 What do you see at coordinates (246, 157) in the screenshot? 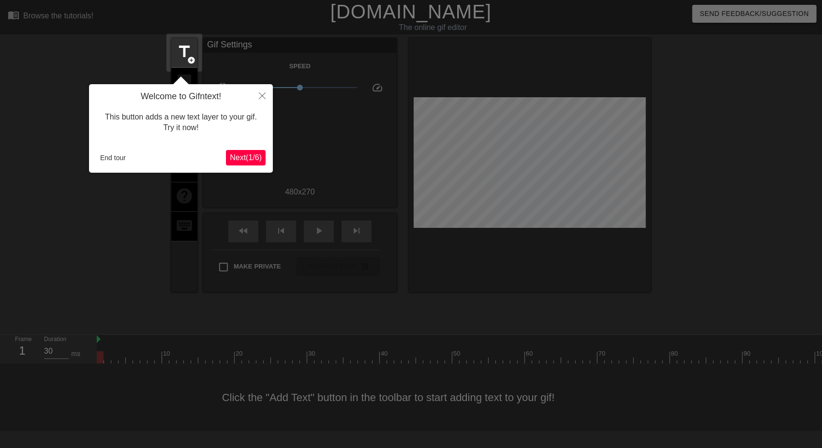
I see `span: Next ( 1 / 6 )` at bounding box center [246, 157].